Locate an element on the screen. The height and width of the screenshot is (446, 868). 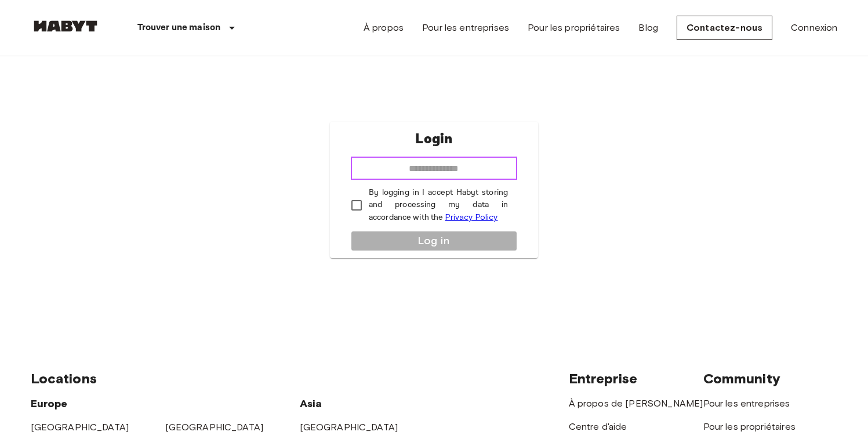
a: Blog is located at coordinates (648, 28).